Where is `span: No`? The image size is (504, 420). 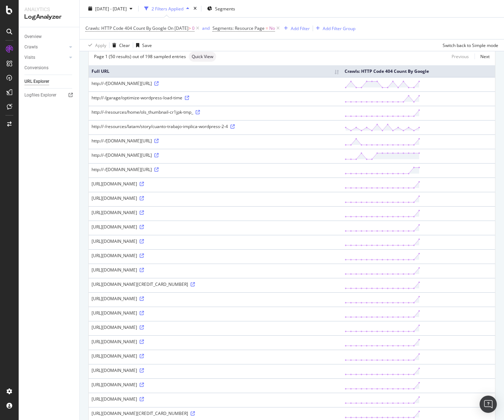
span: No is located at coordinates (272, 28).